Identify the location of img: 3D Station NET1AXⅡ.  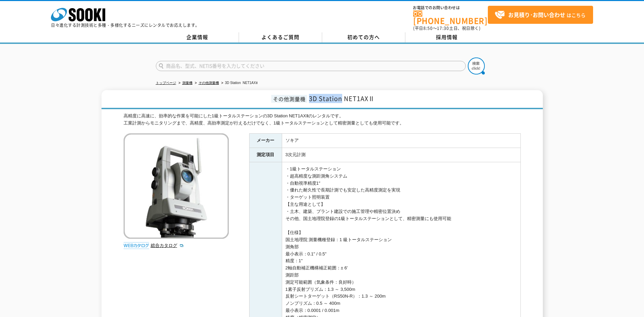
(176, 186).